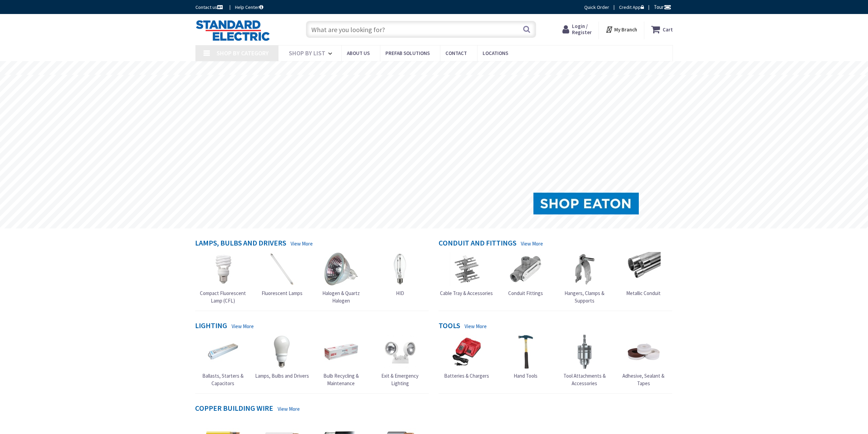 This screenshot has width=868, height=434. What do you see at coordinates (643, 360) in the screenshot?
I see `a: Adhesive, Sealant & Tapes Adhesive, Sealant & Tapes` at bounding box center [643, 360].